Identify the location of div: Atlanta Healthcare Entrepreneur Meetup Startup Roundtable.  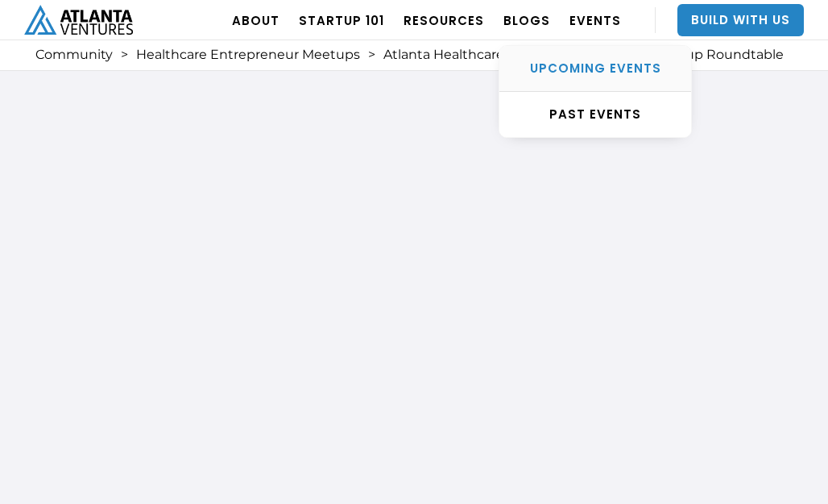
(584, 55).